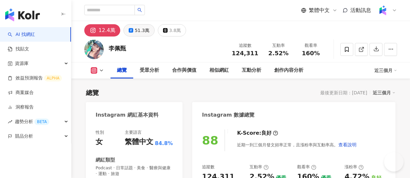 The width and height of the screenshot is (410, 178). What do you see at coordinates (139, 142) in the screenshot?
I see `div: 繁體中文` at bounding box center [139, 142].